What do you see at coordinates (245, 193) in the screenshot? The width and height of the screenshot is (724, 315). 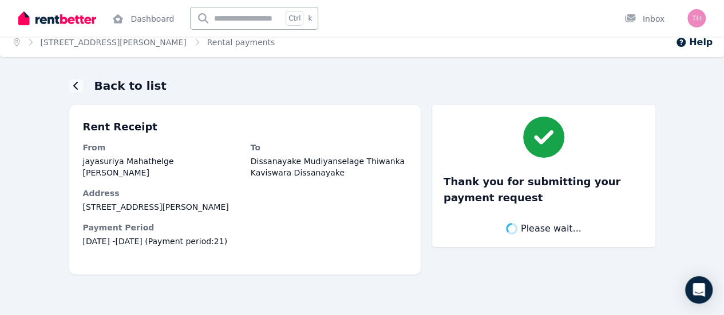 I see `dt: Address` at bounding box center [245, 193].